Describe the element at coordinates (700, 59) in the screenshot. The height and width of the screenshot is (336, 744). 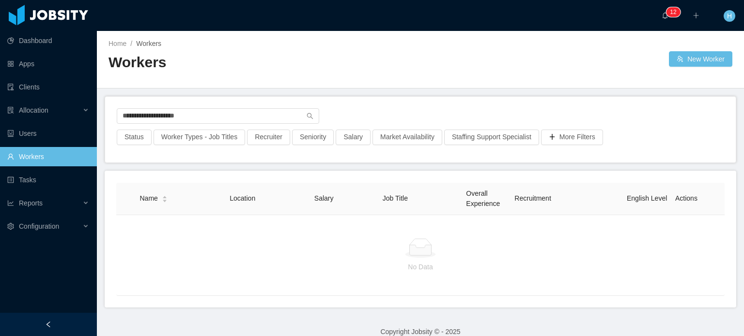
I see `button: icon: usergroup-addNew Worker` at that location.